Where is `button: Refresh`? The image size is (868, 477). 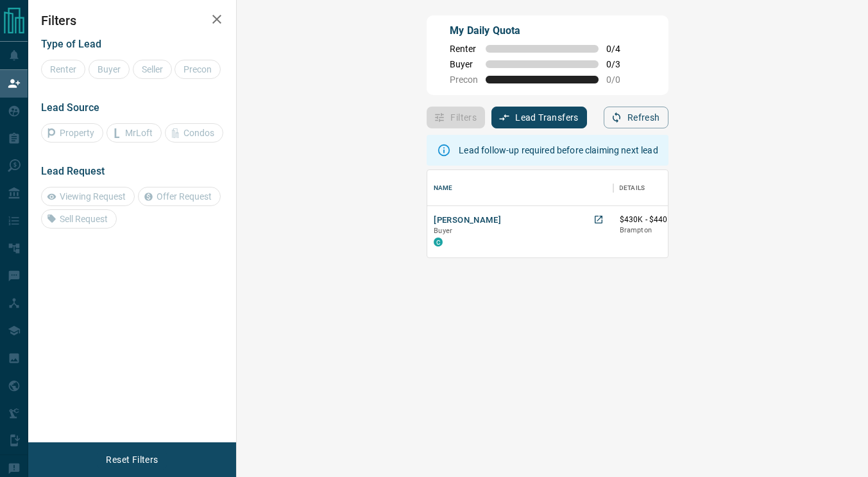 button: Refresh is located at coordinates (636, 117).